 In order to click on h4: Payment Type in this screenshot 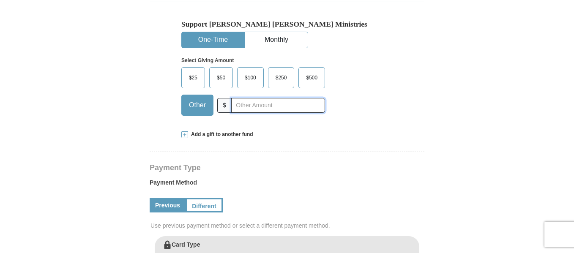, I will do `click(287, 168)`.